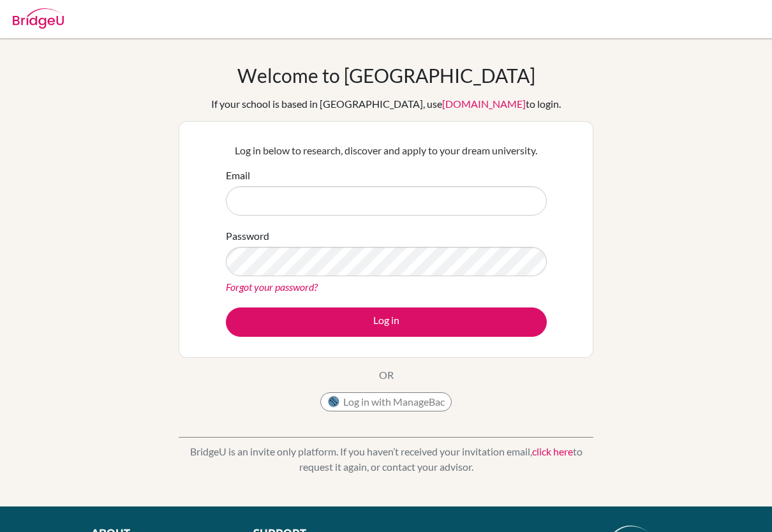 This screenshot has height=532, width=772. I want to click on button: Log in with ManageBac, so click(386, 402).